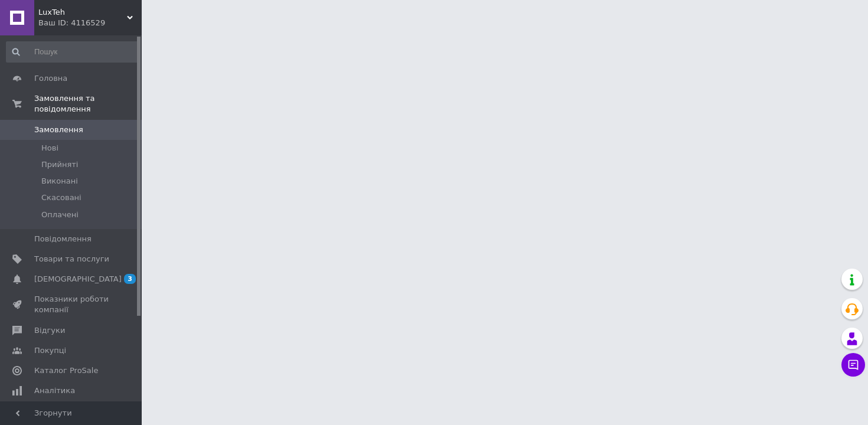 This screenshot has width=868, height=425. Describe the element at coordinates (63, 239) in the screenshot. I see `span: Повідомлення` at that location.